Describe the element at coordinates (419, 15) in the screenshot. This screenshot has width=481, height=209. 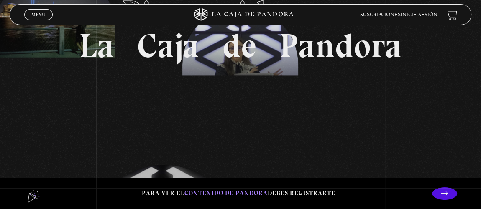
I see `a: Inicie sesión` at that location.